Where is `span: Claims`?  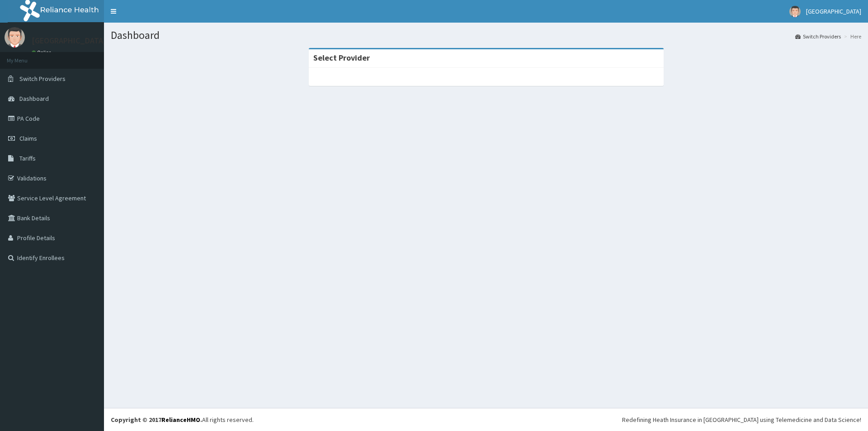 span: Claims is located at coordinates (28, 138).